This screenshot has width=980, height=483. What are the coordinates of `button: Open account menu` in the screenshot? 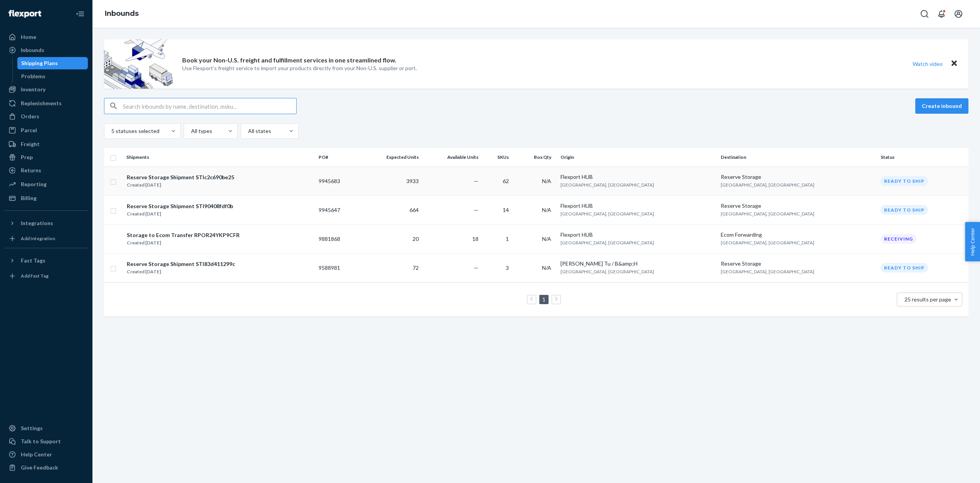 It's located at (958, 14).